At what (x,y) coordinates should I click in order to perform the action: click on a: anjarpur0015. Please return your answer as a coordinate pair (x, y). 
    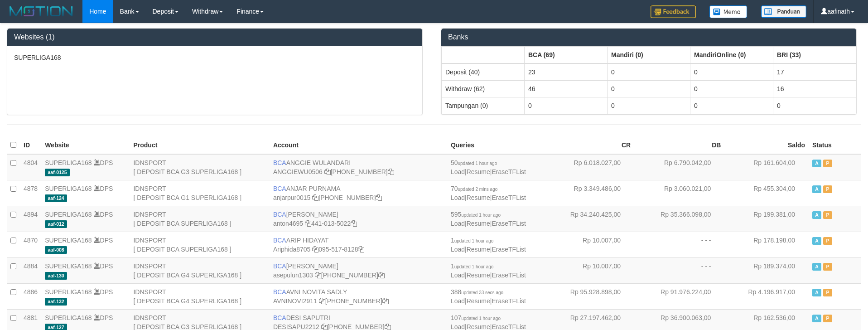
    Looking at the image, I should click on (291, 198).